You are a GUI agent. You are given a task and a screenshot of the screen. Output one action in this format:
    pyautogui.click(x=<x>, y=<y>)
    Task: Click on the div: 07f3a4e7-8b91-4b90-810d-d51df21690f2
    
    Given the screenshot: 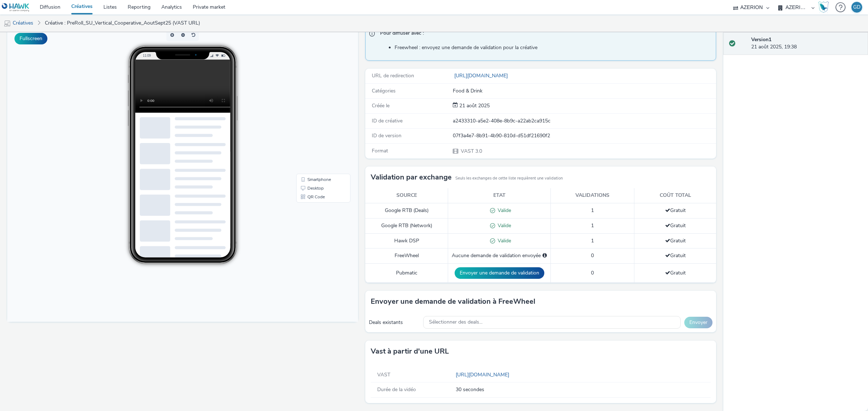 What is the action you would take?
    pyautogui.click(x=584, y=136)
    